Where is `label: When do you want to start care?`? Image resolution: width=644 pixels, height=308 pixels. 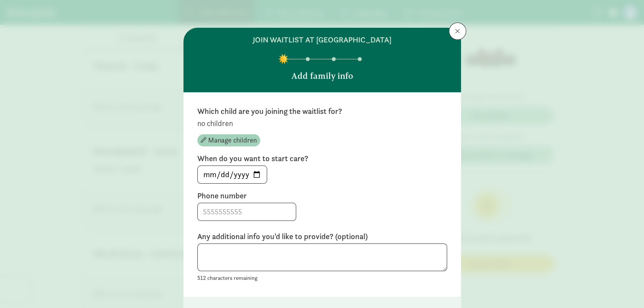 label: When do you want to start care? is located at coordinates (322, 159).